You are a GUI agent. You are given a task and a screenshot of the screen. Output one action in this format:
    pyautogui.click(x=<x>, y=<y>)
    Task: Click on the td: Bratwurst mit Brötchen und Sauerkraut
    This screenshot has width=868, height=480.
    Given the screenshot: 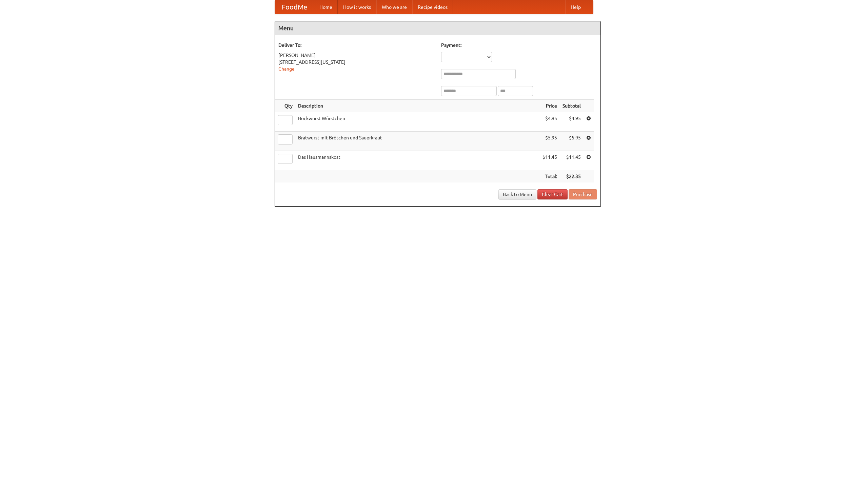 What is the action you would take?
    pyautogui.click(x=417, y=141)
    